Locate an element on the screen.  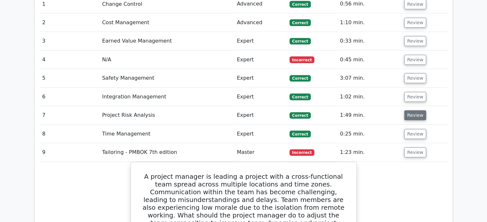
td: 3 is located at coordinates (69, 41).